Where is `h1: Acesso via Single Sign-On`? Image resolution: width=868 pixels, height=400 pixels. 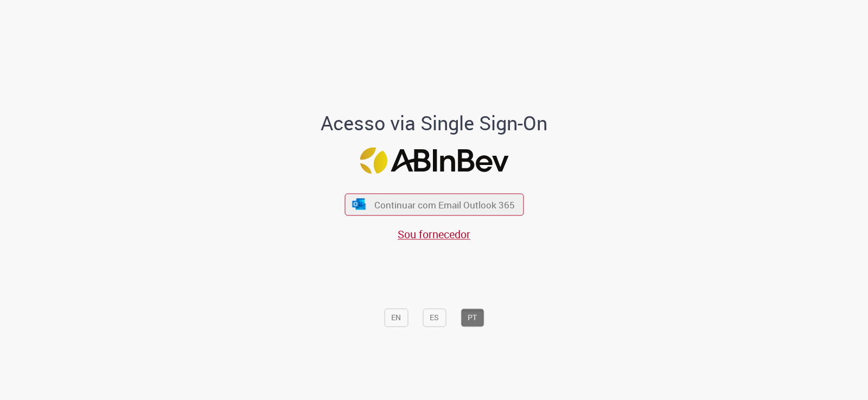 h1: Acesso via Single Sign-On is located at coordinates (434, 124).